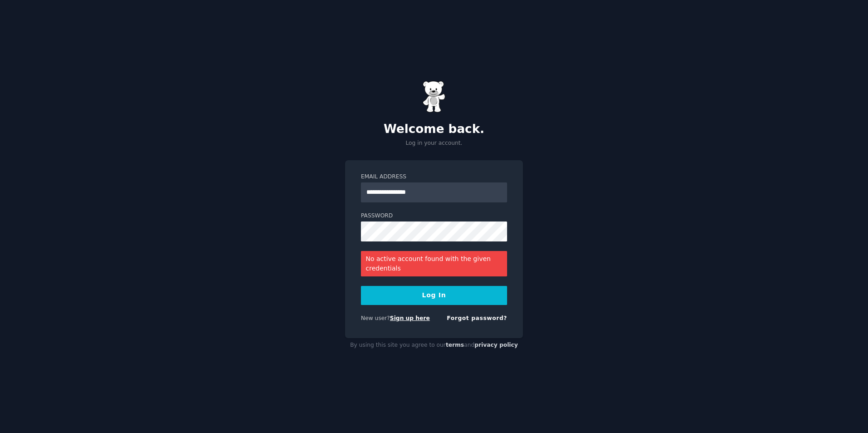  Describe the element at coordinates (496, 345) in the screenshot. I see `a: privacy policy` at that location.